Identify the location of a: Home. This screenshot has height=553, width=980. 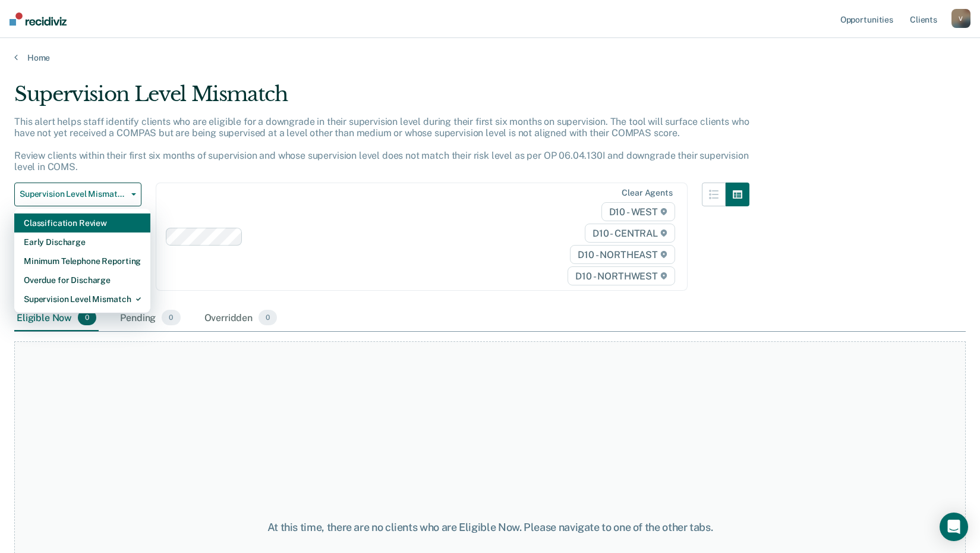
(490, 57).